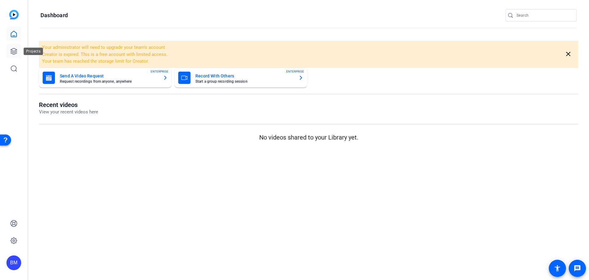  Describe the element at coordinates (68, 105) in the screenshot. I see `h1: Recent videos` at that location.